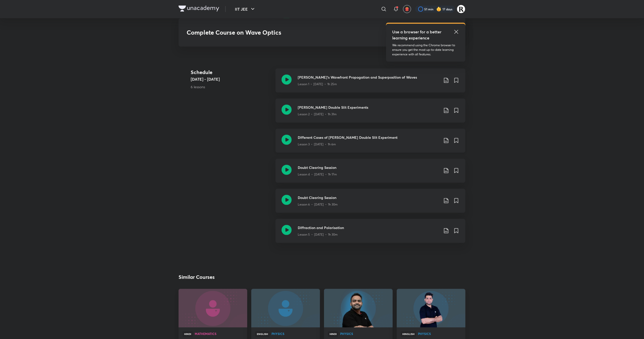  Describe the element at coordinates (369, 228) in the screenshot. I see `h3: Diffraction and Polarisation` at that location.